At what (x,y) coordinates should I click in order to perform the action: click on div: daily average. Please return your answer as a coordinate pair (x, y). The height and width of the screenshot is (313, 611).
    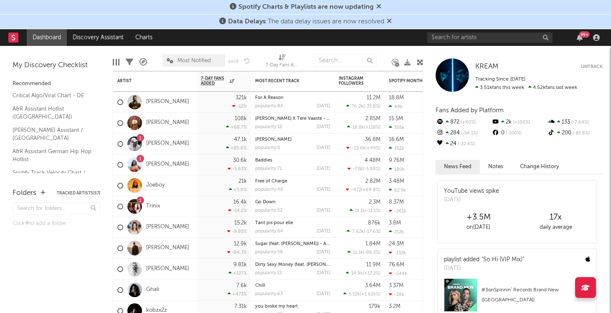
    Looking at the image, I should click on (555, 228).